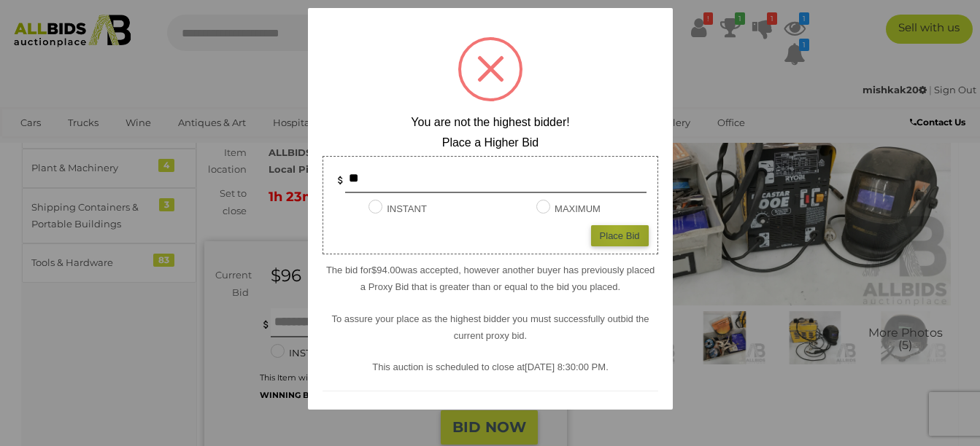 The width and height of the screenshot is (980, 446). I want to click on span: $94.00, so click(386, 269).